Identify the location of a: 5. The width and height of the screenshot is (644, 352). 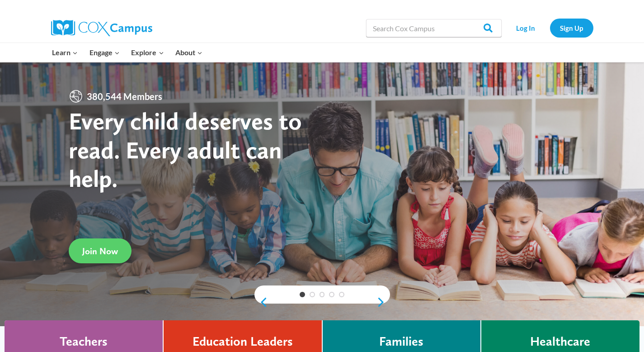
(342, 294).